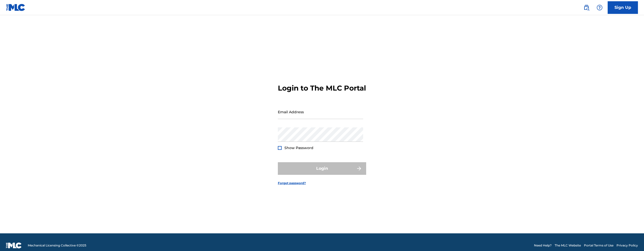 The width and height of the screenshot is (644, 251). What do you see at coordinates (627, 245) in the screenshot?
I see `a: Privacy Policy` at bounding box center [627, 245].